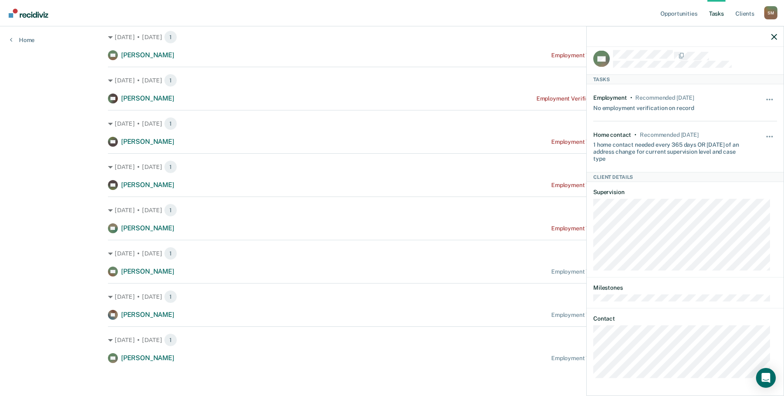  I want to click on button: Profile dropdown button, so click(771, 13).